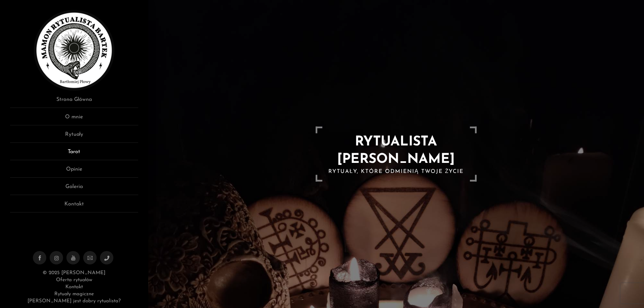 The image size is (644, 308). What do you see at coordinates (74, 280) in the screenshot?
I see `a: Oferta rytuałów` at bounding box center [74, 280].